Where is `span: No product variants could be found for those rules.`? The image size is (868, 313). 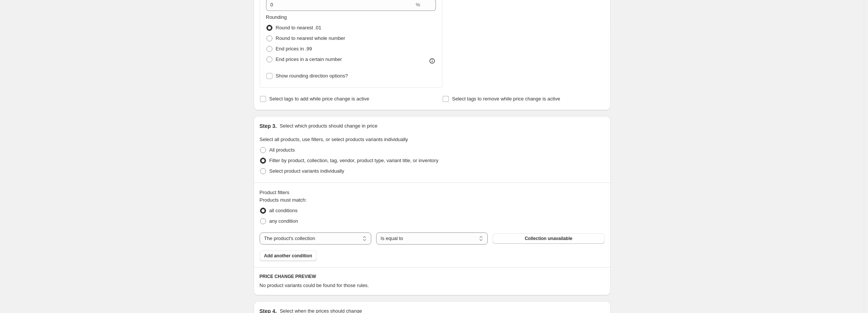 span: No product variants could be found for those rules. is located at coordinates (314, 285).